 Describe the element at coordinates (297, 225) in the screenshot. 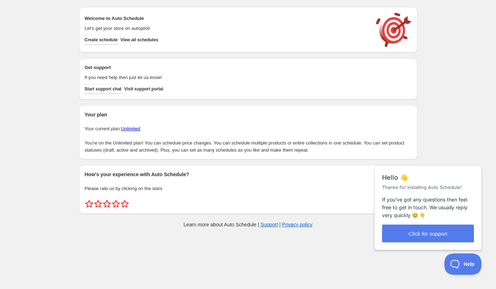

I see `a: Privacy policy` at that location.